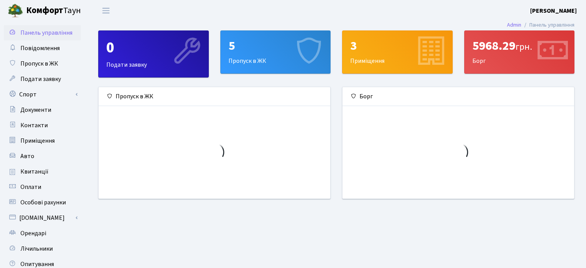 The height and width of the screenshot is (268, 586). What do you see at coordinates (37, 249) in the screenshot?
I see `span: Лічильники` at bounding box center [37, 249].